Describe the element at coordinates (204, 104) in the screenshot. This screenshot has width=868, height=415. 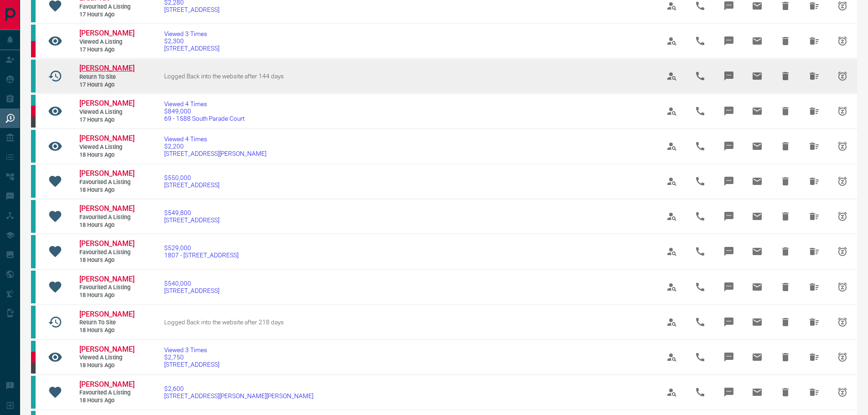
I see `span: Viewed 4 Times` at that location.